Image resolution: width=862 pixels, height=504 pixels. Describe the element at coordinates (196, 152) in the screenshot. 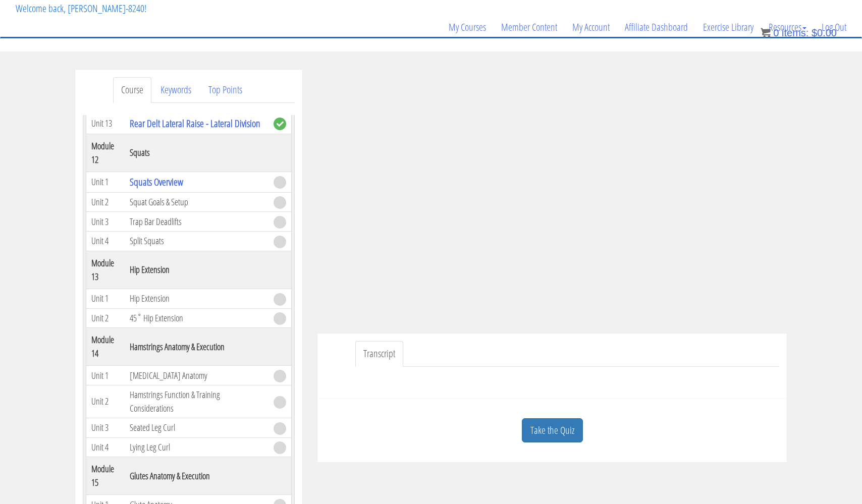

I see `th: Squats` at that location.